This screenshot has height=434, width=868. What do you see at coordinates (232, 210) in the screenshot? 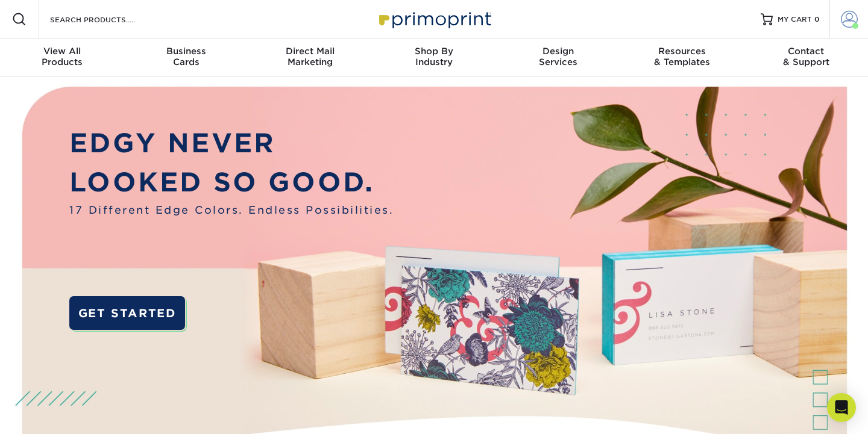
I see `span: 17 Different Edge Colors. Endless Possibilities.` at bounding box center [232, 210].